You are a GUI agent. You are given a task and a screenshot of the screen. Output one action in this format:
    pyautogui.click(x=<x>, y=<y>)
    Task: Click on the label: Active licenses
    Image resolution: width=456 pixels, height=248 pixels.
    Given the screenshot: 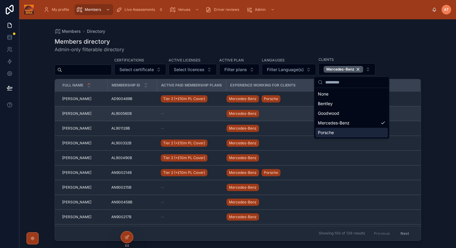 What is the action you would take?
    pyautogui.click(x=184, y=60)
    